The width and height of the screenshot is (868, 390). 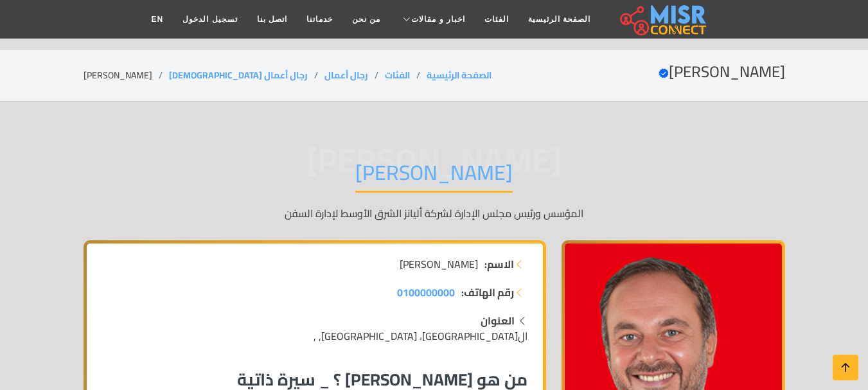 What do you see at coordinates (488, 292) in the screenshot?
I see `strong: رقم الهاتف:` at bounding box center [488, 292].